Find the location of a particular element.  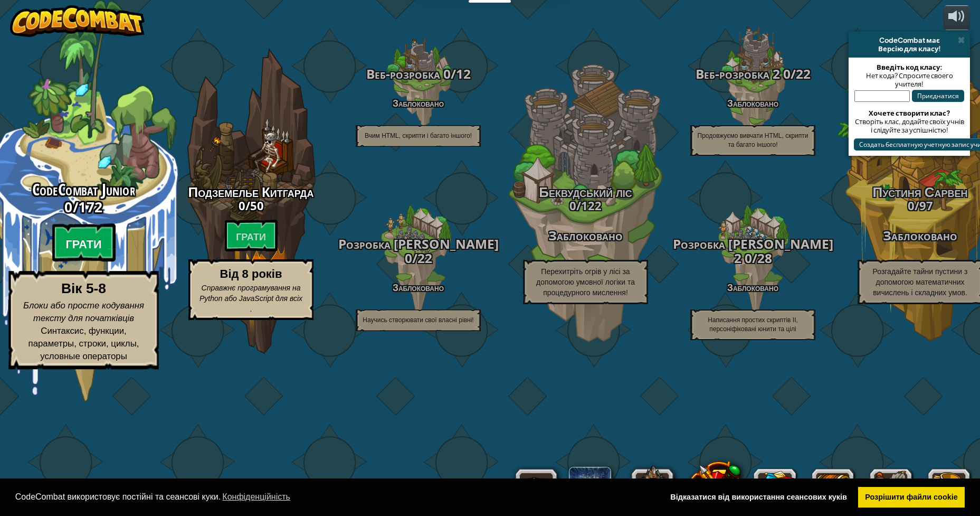

font: Розрішити файли cookie is located at coordinates (912, 497).